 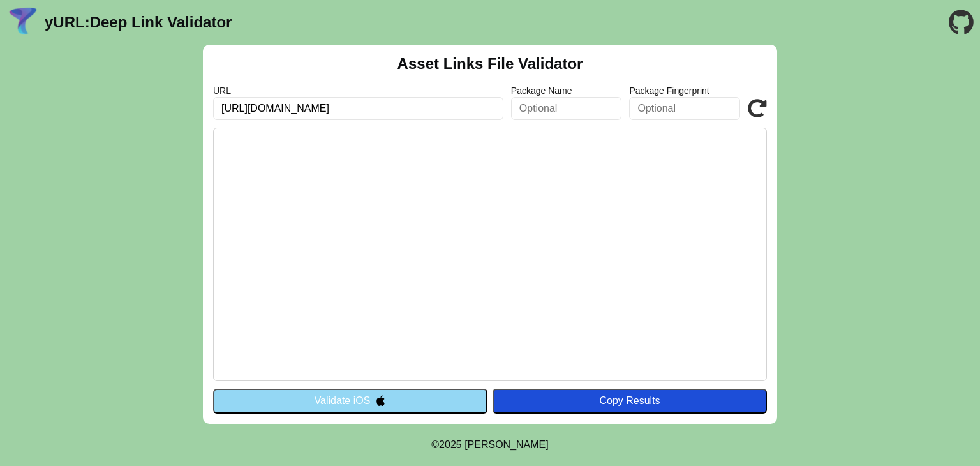 I want to click on img: yURL Logo, so click(x=23, y=22).